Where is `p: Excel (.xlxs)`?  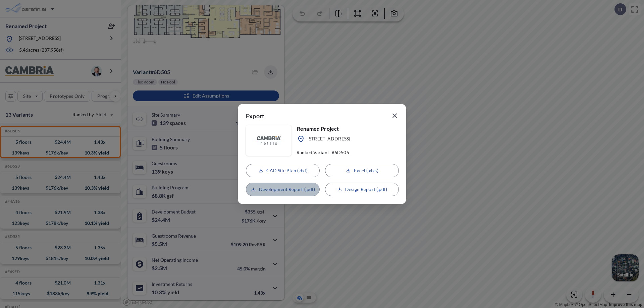 p: Excel (.xlxs) is located at coordinates (366, 171).